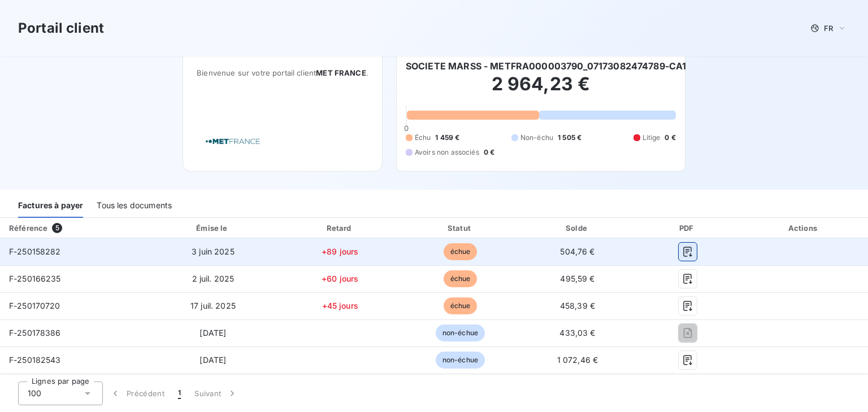  I want to click on span: F-250178386, so click(35, 332).